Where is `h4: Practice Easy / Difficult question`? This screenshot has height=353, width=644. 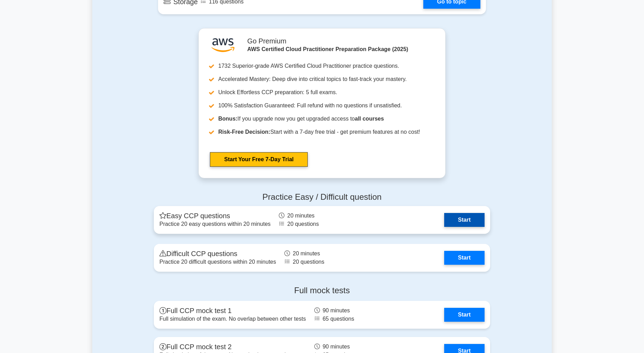
h4: Practice Easy / Difficult question is located at coordinates (322, 197).